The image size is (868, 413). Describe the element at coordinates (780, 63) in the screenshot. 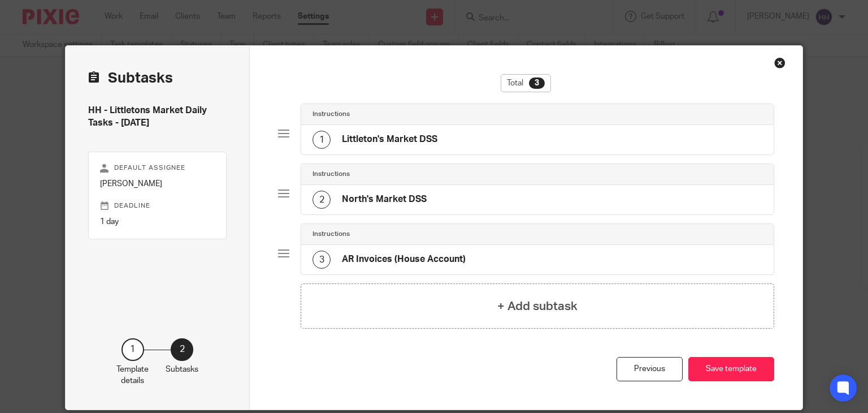

I see `div: Close this dialog window` at that location.